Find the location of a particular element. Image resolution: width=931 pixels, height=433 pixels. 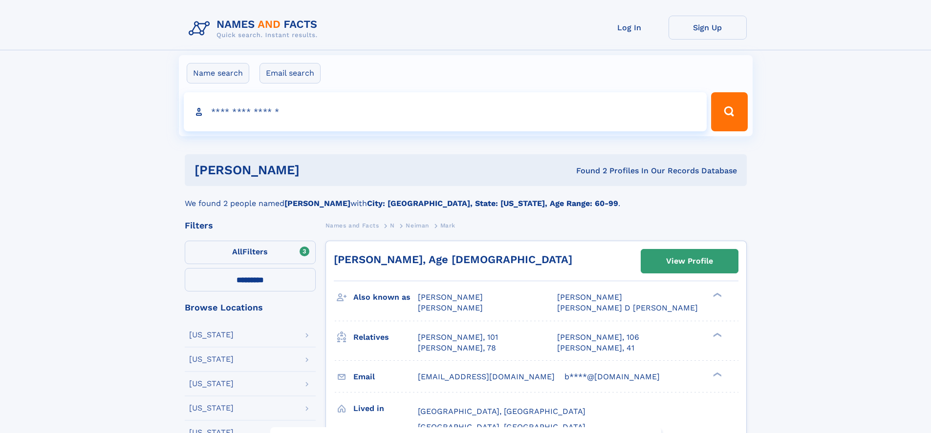

a: Log In is located at coordinates (629, 27).